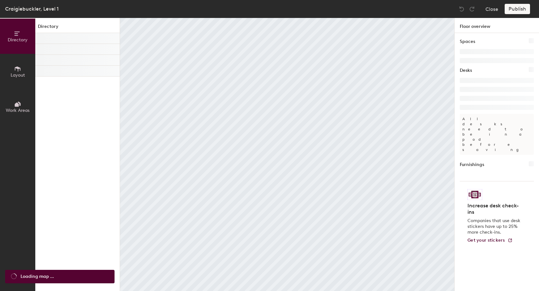  I want to click on div: Craigiebuckler, Level 1, so click(32, 9).